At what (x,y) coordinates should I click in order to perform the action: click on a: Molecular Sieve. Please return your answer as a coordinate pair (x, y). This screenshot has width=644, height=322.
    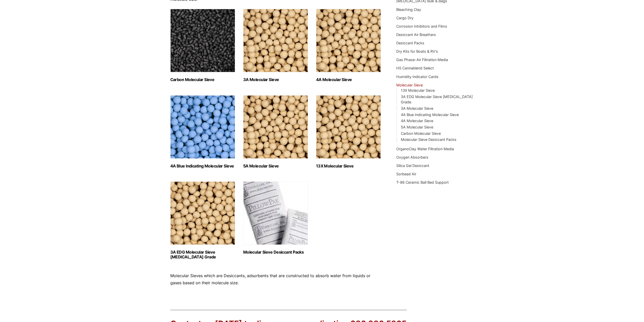
    Looking at the image, I should click on (410, 85).